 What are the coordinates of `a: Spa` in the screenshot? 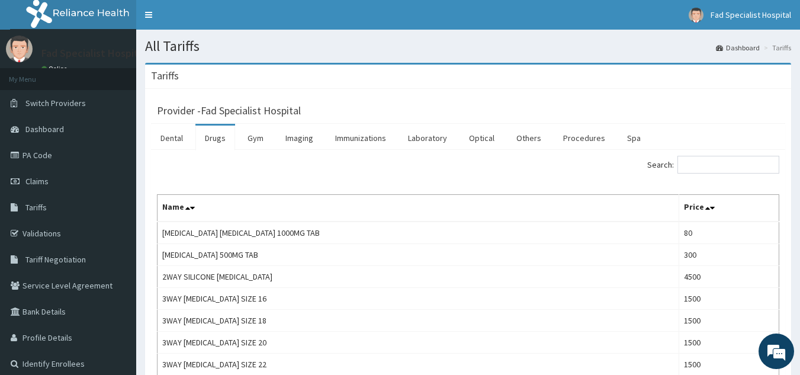 It's located at (633, 138).